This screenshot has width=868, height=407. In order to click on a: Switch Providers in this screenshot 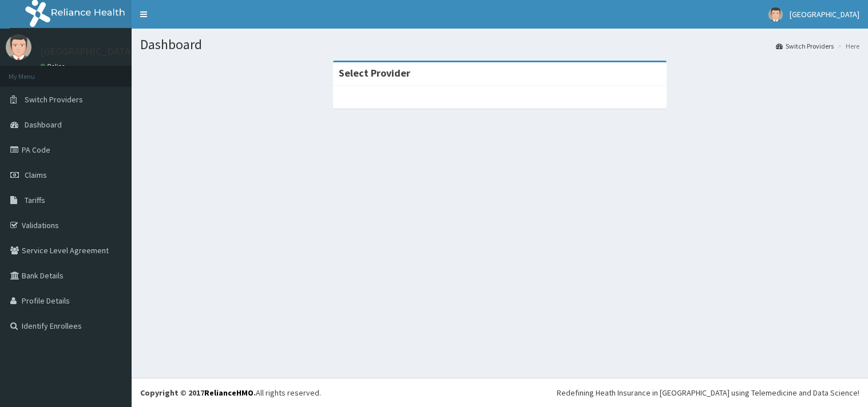, I will do `click(804, 45)`.